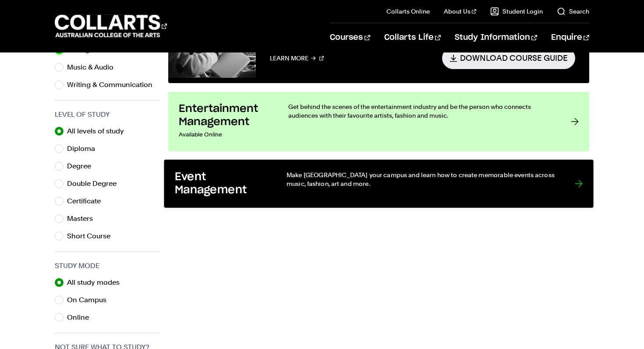 The image size is (644, 349). What do you see at coordinates (90, 300) in the screenshot?
I see `label: On Campus` at bounding box center [90, 300].